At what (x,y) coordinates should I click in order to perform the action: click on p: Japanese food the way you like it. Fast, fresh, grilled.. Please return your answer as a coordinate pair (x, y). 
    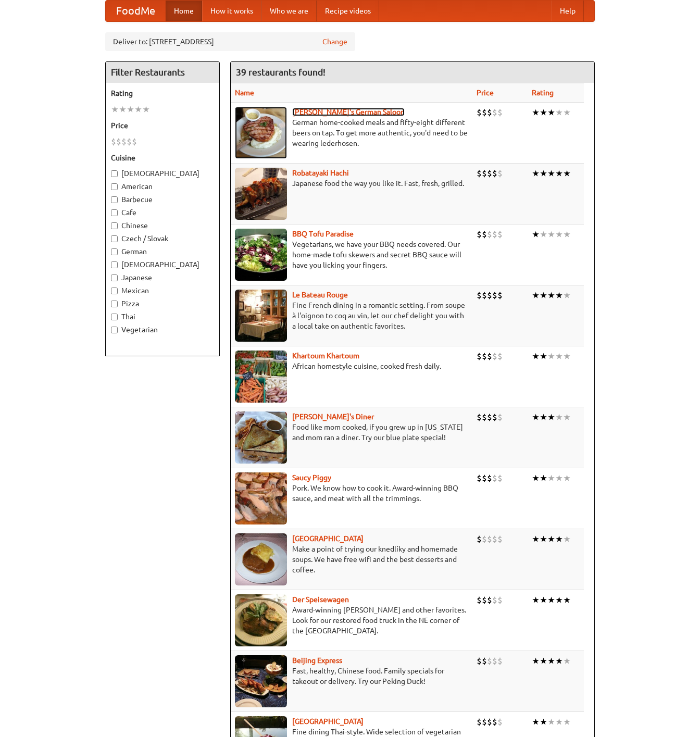
    Looking at the image, I should click on (352, 183).